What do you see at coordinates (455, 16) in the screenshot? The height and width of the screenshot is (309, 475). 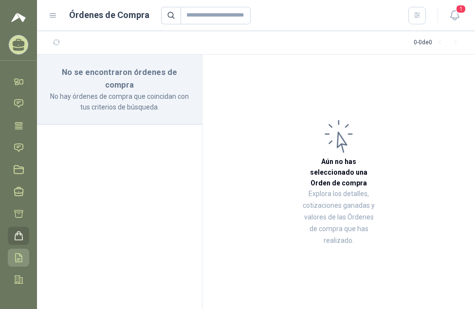 I see `button: 1` at bounding box center [455, 16].